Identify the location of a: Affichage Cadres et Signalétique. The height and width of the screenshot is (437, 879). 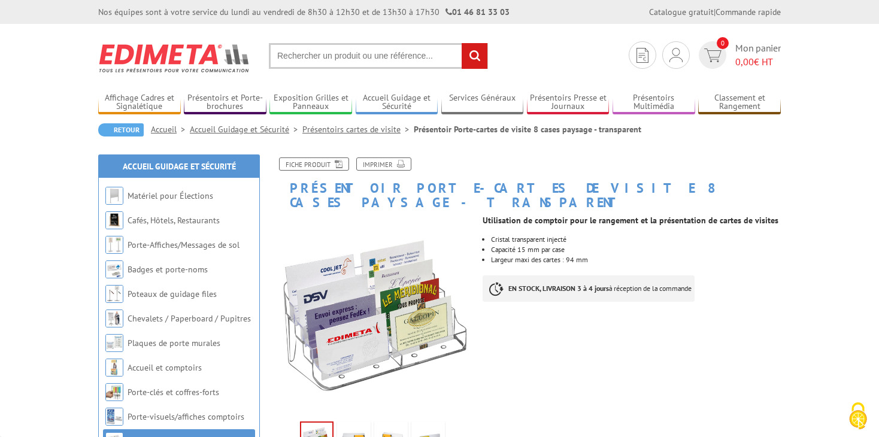
(139, 102).